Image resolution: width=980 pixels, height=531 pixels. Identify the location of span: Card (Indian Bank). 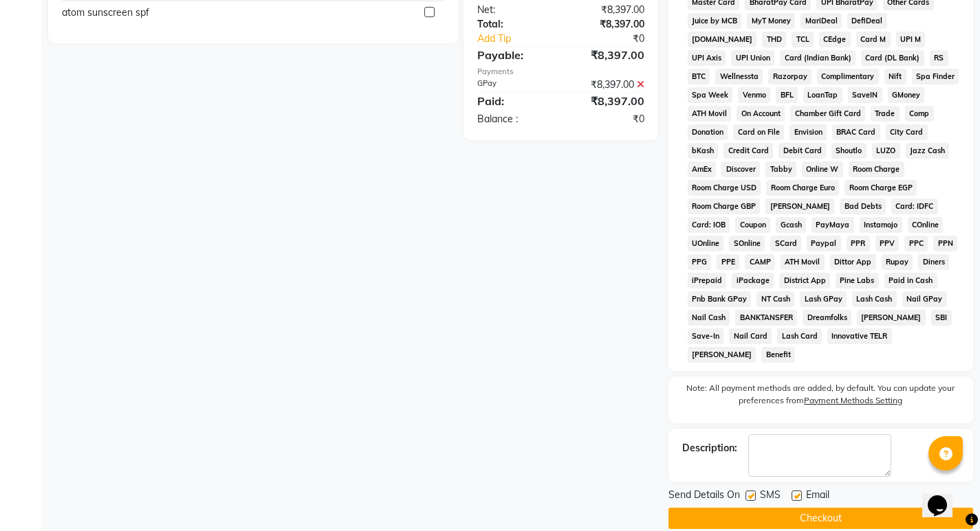
(818, 57).